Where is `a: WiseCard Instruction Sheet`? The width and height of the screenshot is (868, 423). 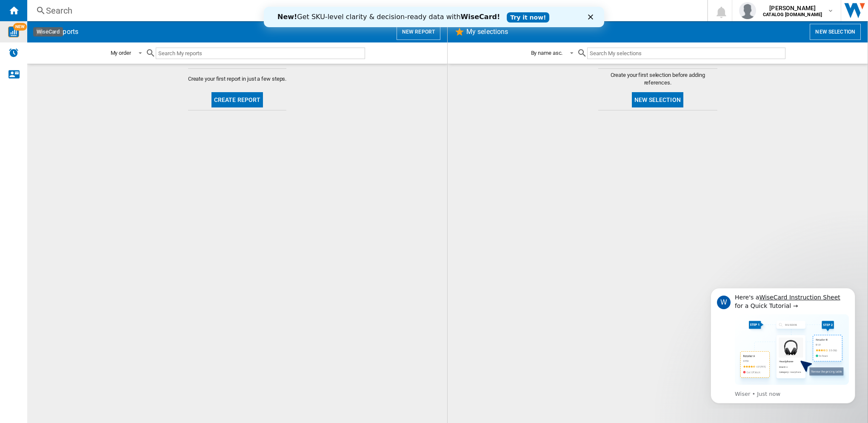
a: WiseCard Instruction Sheet is located at coordinates (102, 17).